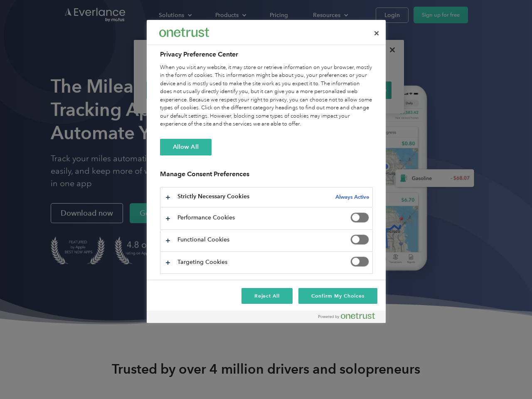 The height and width of the screenshot is (399, 532). I want to click on button: Close, so click(376, 33).